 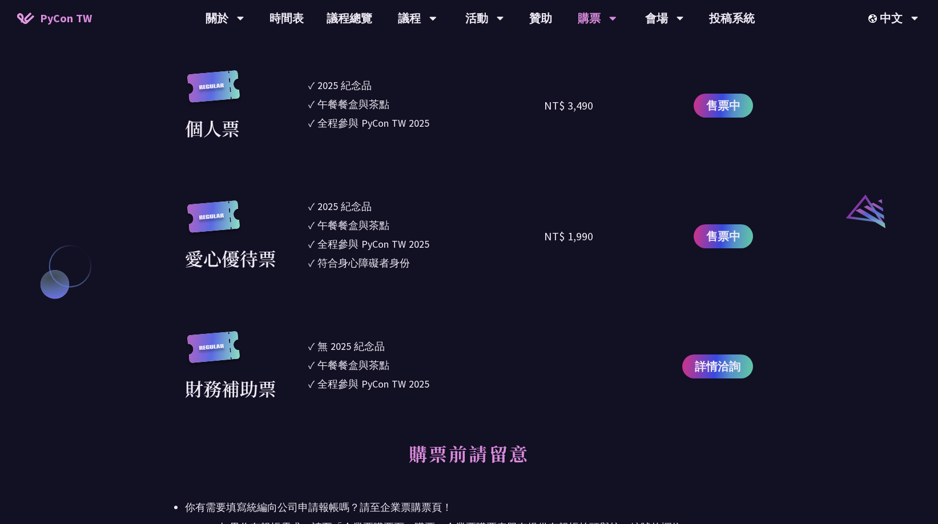 What do you see at coordinates (231, 388) in the screenshot?
I see `div: 財務補助票` at bounding box center [231, 388].